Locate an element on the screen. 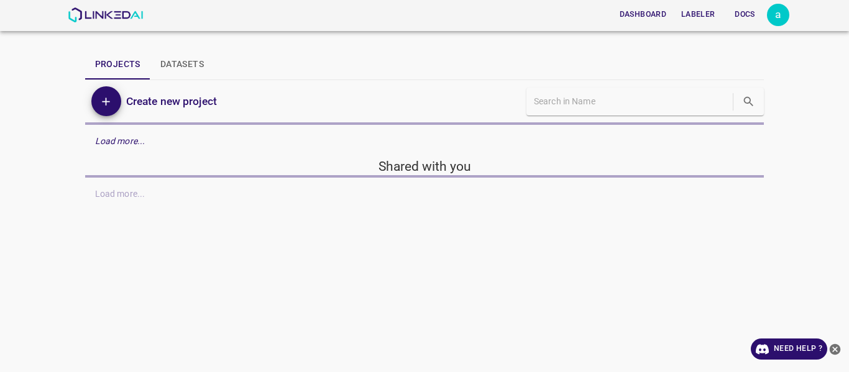  h6: Create new project is located at coordinates (172, 101).